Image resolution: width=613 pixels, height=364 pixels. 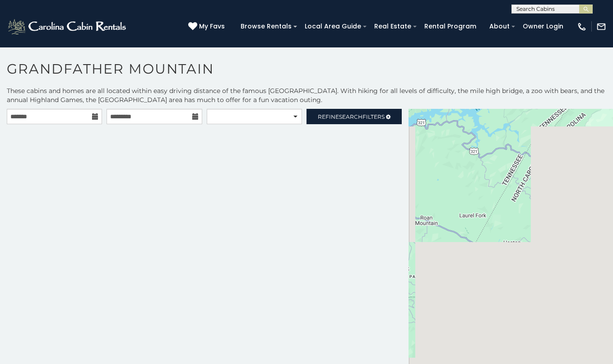 What do you see at coordinates (393, 26) in the screenshot?
I see `a: Real Estate` at bounding box center [393, 26].